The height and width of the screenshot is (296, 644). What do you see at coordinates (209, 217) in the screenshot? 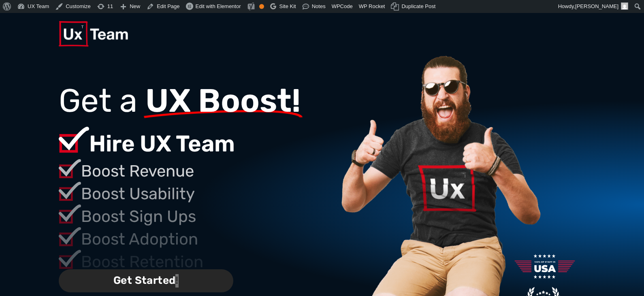
I see `p: Boost Sign Ups` at bounding box center [209, 217].